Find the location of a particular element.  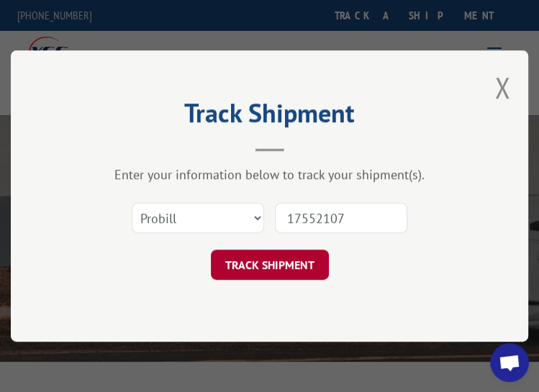

div: Enter your information below to track your shipment(s). is located at coordinates (269, 174).